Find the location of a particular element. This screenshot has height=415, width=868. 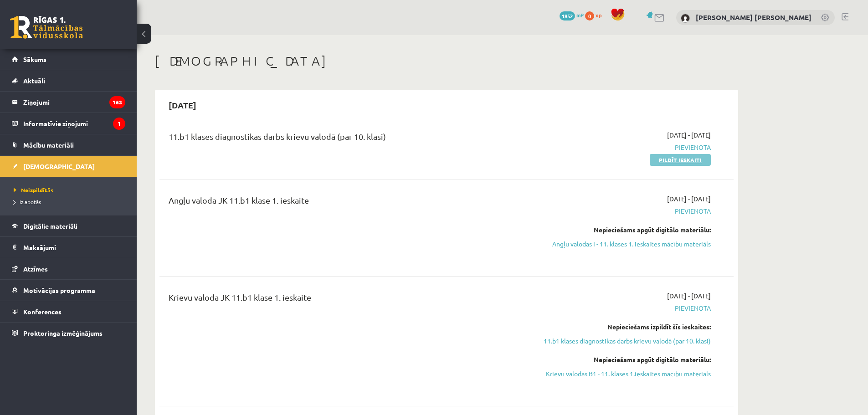

span: xp is located at coordinates (599, 15).